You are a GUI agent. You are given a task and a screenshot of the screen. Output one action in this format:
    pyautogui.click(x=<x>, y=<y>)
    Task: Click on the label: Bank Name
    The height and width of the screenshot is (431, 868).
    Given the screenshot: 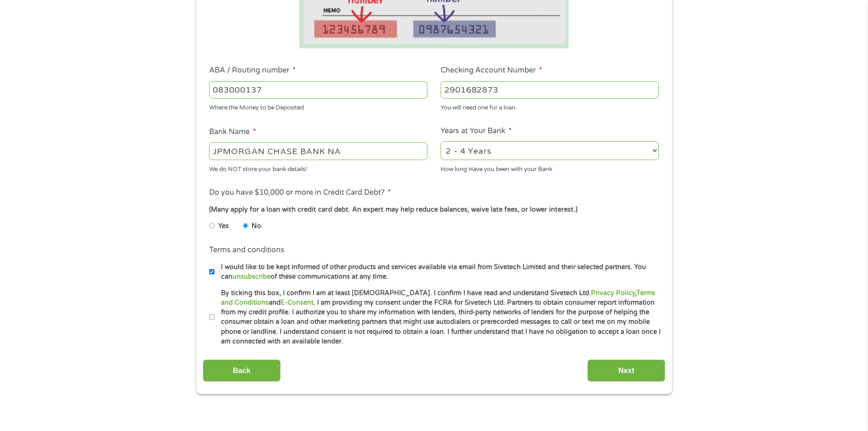 What is the action you would take?
    pyautogui.click(x=232, y=131)
    